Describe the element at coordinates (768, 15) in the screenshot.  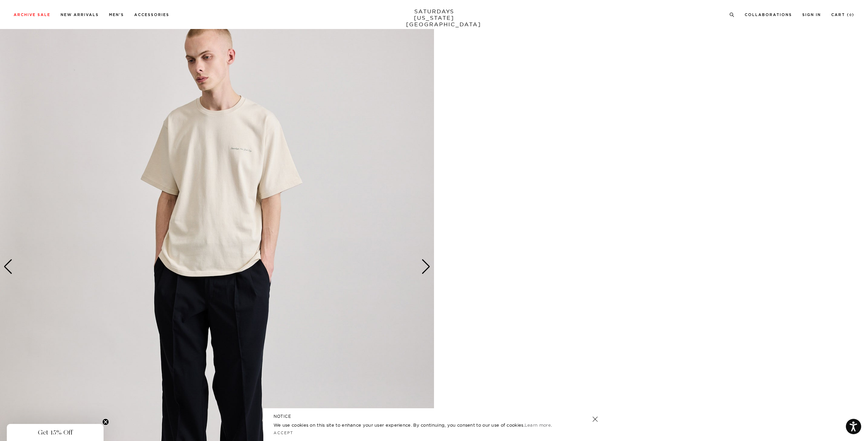
I see `a: Collaborations` at that location.